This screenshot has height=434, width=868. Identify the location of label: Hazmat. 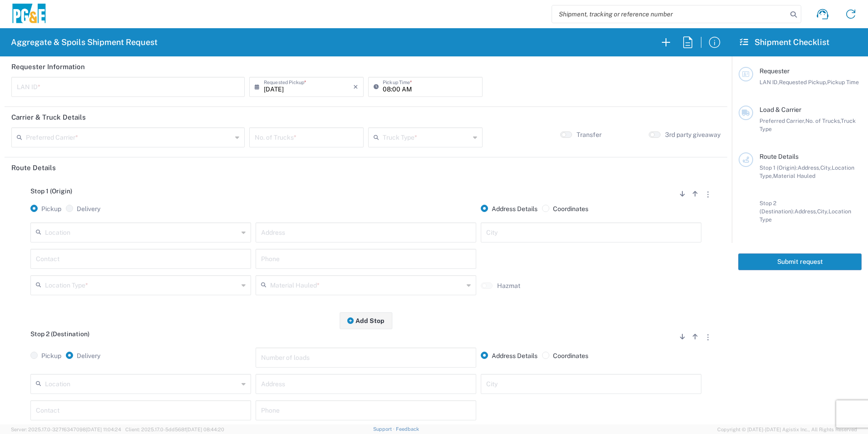
(508, 285).